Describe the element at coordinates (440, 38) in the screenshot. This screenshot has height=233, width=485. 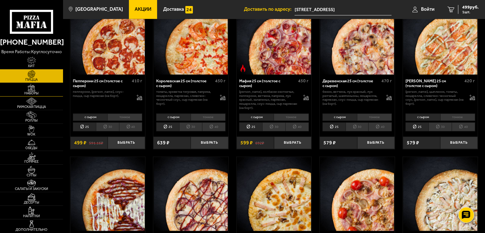
I see `img: Чикен Ранч 25 см (толстое с сыром)` at that location.